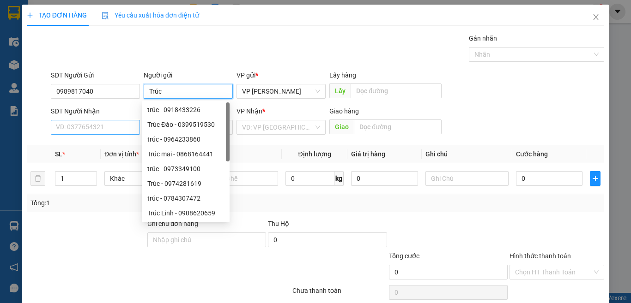 Image resolution: width=631 pixels, height=303 pixels. What do you see at coordinates (596, 18) in the screenshot?
I see `button: Close` at bounding box center [596, 18].